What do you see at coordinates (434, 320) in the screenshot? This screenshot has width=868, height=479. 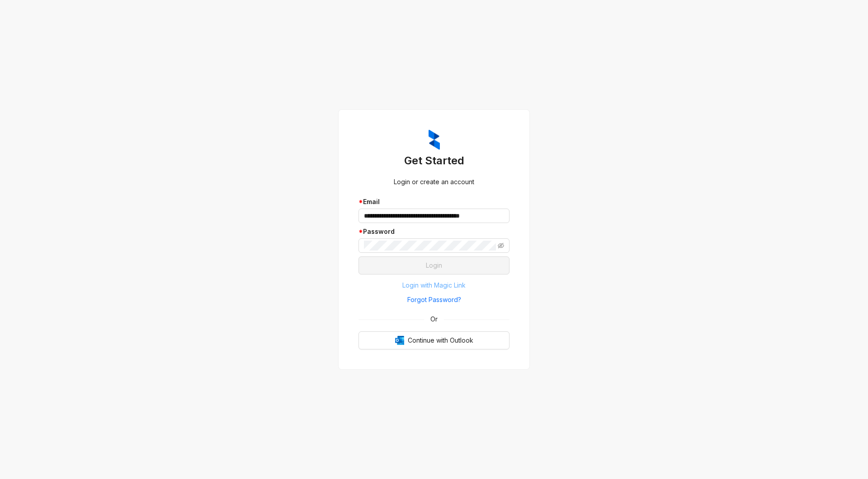 I see `span: Or` at bounding box center [434, 320].